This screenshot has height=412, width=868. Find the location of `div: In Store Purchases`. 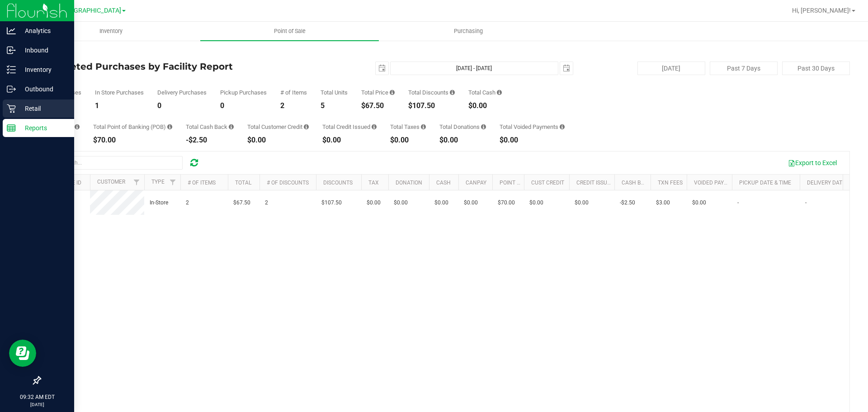

div: In Store Purchases is located at coordinates (119, 92).